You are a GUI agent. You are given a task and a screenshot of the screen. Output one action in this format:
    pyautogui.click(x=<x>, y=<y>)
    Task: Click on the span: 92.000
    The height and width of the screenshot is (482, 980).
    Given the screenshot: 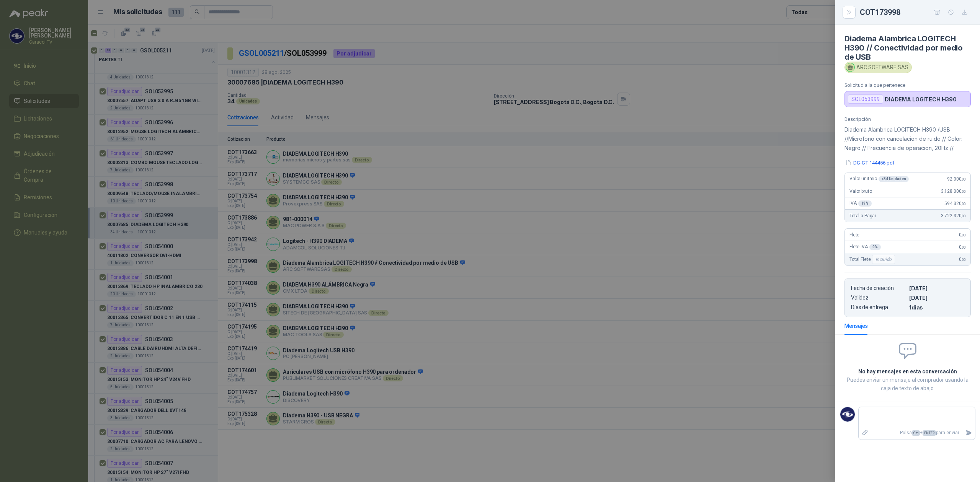 What is the action you would take?
    pyautogui.click(x=956, y=179)
    